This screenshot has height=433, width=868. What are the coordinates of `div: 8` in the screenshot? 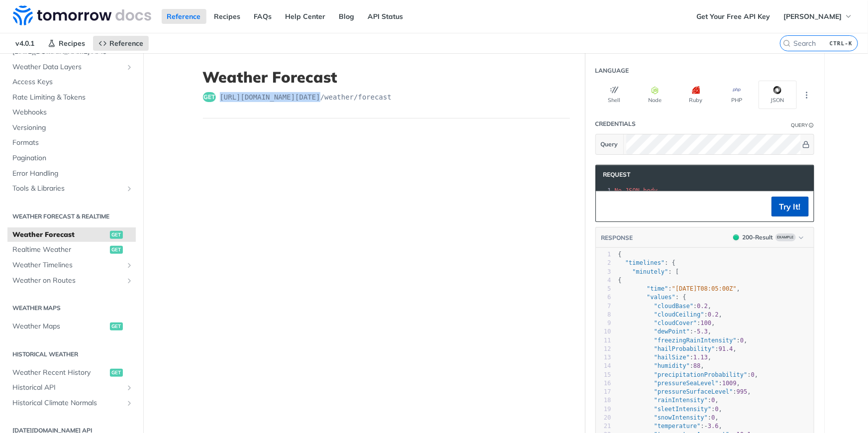 It's located at (603, 314).